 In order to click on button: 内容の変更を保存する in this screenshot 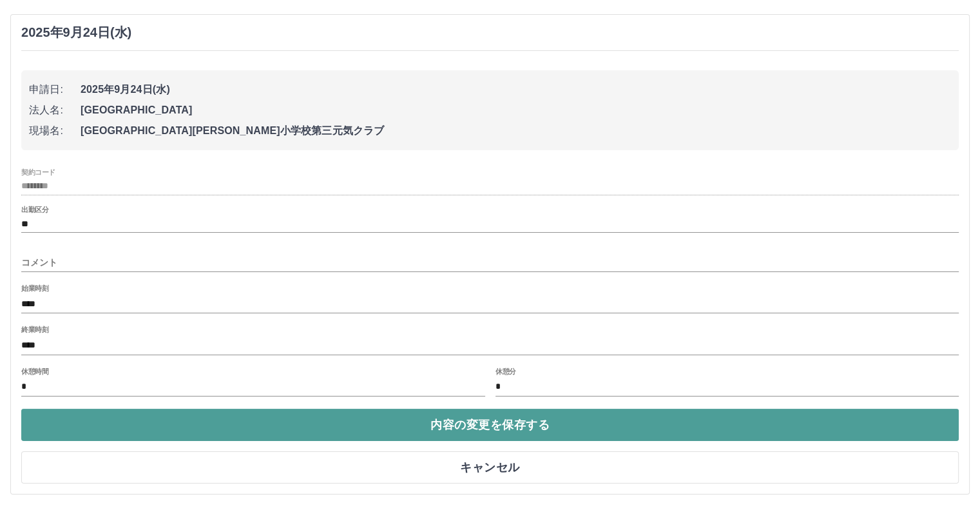, I will do `click(490, 425)`.